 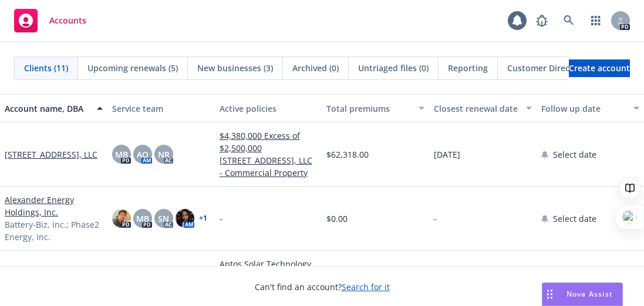 I want to click on div: Closest renewal date, so click(x=476, y=108).